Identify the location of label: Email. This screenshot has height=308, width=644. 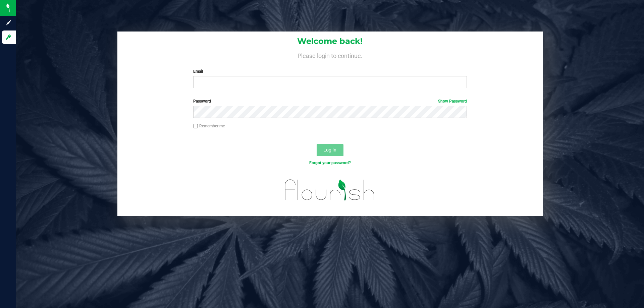
(329, 71).